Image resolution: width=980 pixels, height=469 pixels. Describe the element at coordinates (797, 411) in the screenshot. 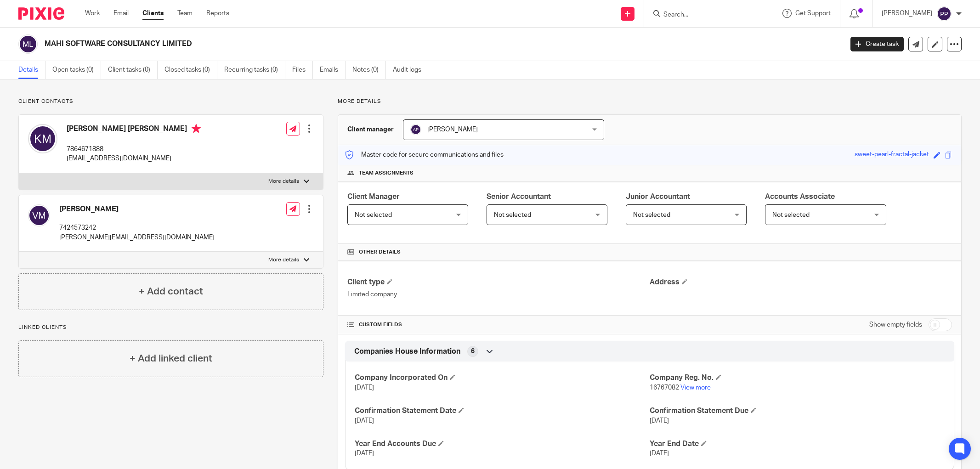

I see `h4: Confirmation Statement Due` at that location.